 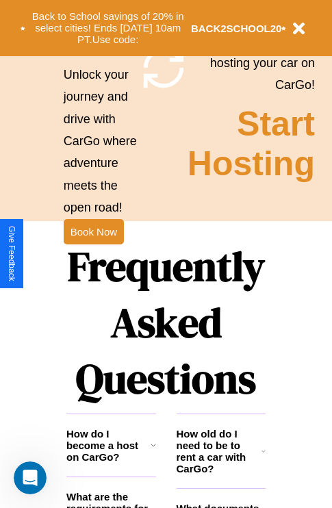 What do you see at coordinates (166, 322) in the screenshot?
I see `h1: Frequently Asked Questions` at bounding box center [166, 322].